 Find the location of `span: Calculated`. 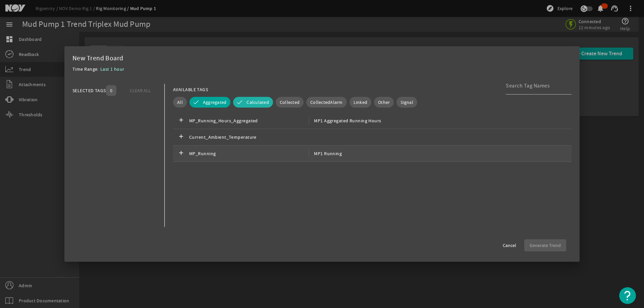

span: Calculated is located at coordinates (258, 102).